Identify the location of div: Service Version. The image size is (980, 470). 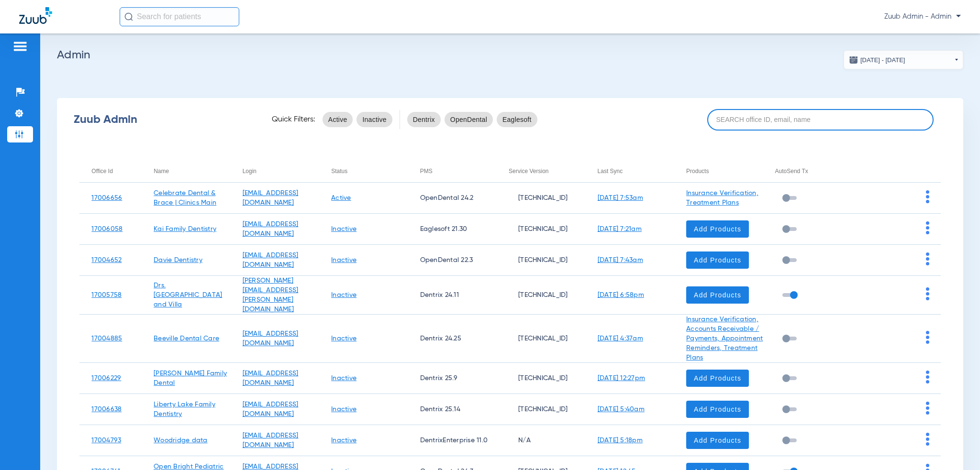
(528, 171).